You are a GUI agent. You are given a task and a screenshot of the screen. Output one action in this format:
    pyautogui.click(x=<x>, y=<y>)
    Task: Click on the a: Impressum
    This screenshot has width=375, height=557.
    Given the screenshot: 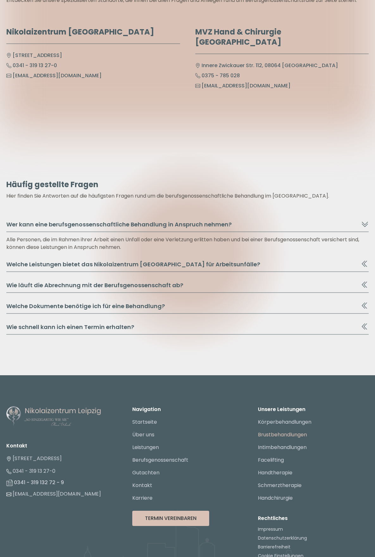 What is the action you would take?
    pyautogui.click(x=270, y=529)
    